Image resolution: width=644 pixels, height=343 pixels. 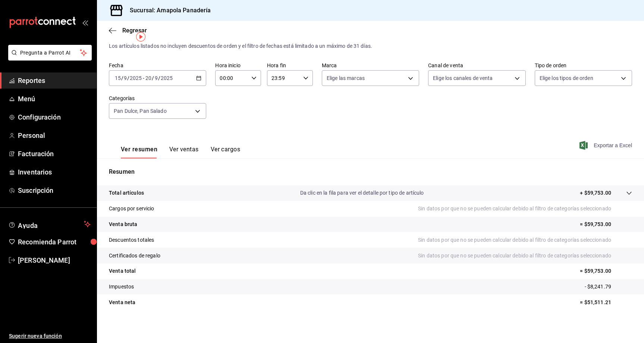 What do you see at coordinates (54, 242) in the screenshot?
I see `span: Recomienda Parrot` at bounding box center [54, 242].